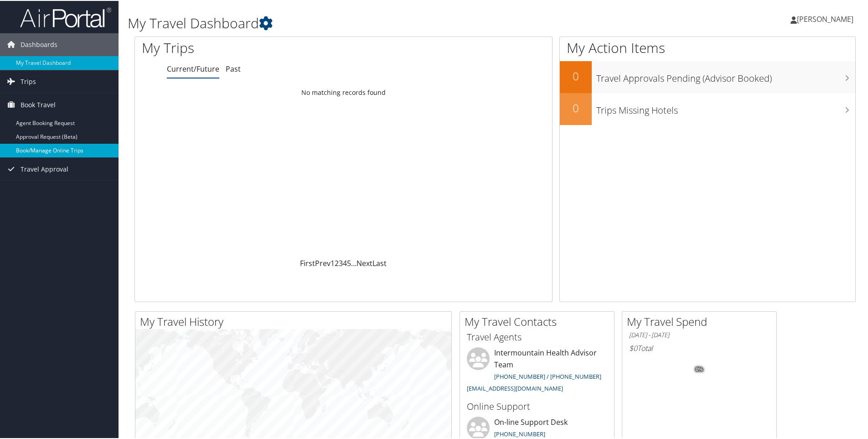  Describe the element at coordinates (707, 47) in the screenshot. I see `h1: My Action Items` at that location.